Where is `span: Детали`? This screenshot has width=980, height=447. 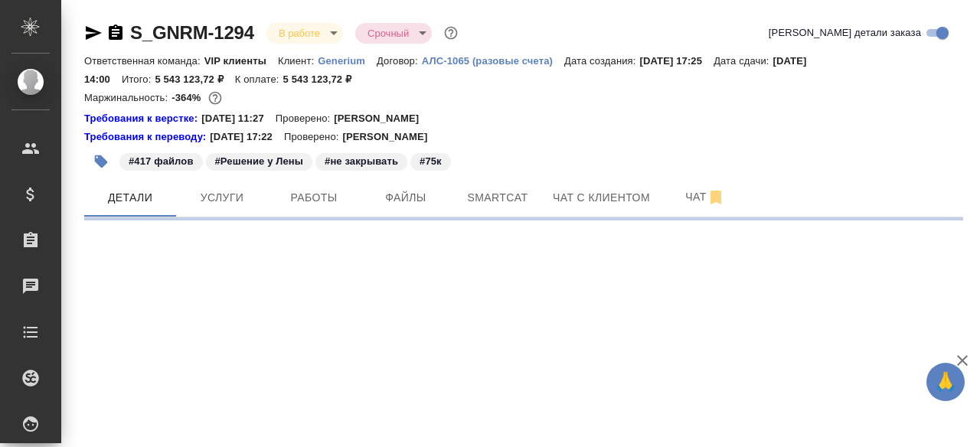
span: Детали is located at coordinates (130, 197).